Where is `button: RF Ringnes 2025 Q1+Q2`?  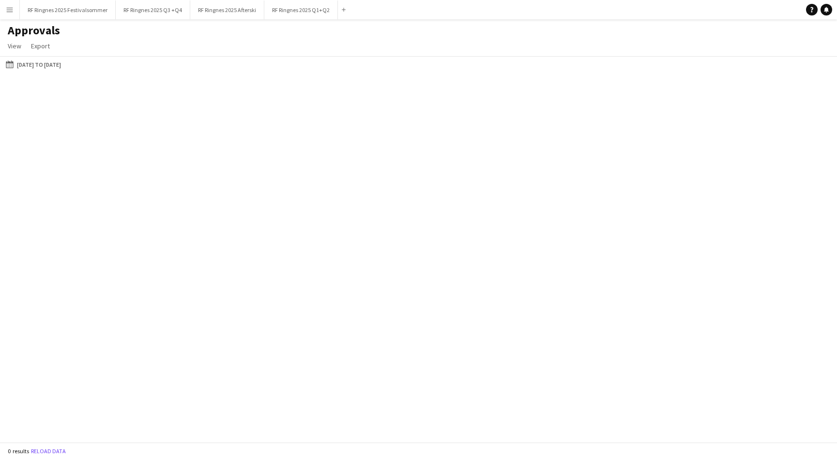
button: RF Ringnes 2025 Q1+Q2 is located at coordinates (301, 10).